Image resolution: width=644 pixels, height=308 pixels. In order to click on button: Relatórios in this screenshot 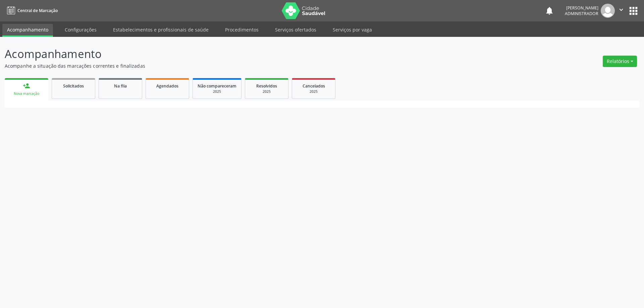, I will do `click(620, 61)`.